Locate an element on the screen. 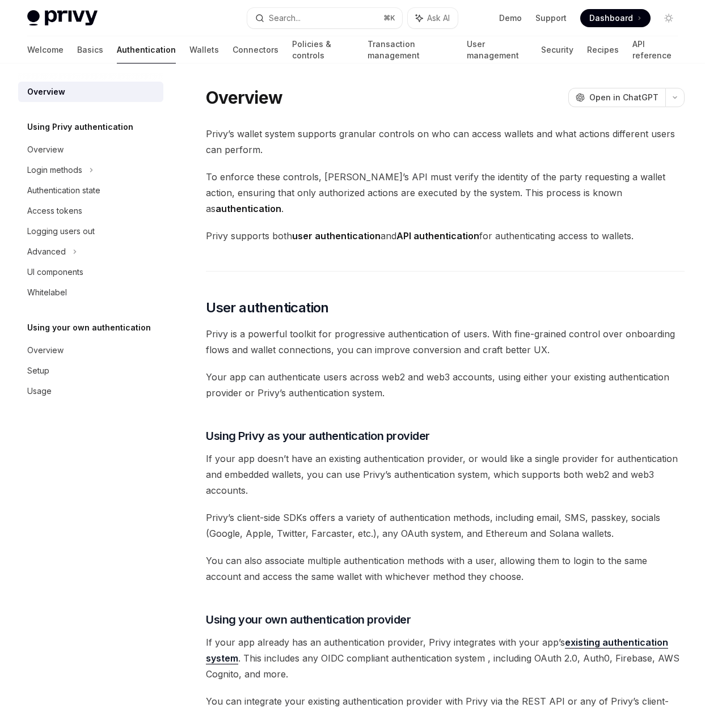 The image size is (705, 712). a: Dashboard is located at coordinates (615, 18).